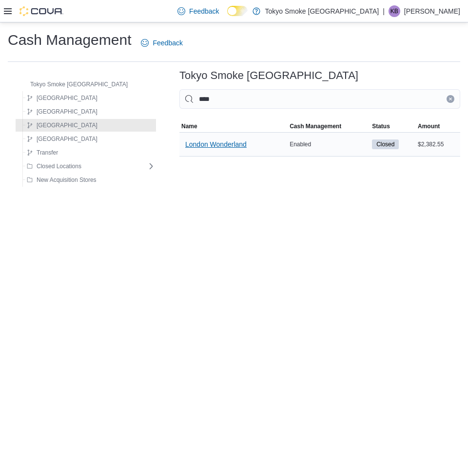  What do you see at coordinates (61, 180) in the screenshot?
I see `button: New Acquisition Stores` at bounding box center [61, 180].